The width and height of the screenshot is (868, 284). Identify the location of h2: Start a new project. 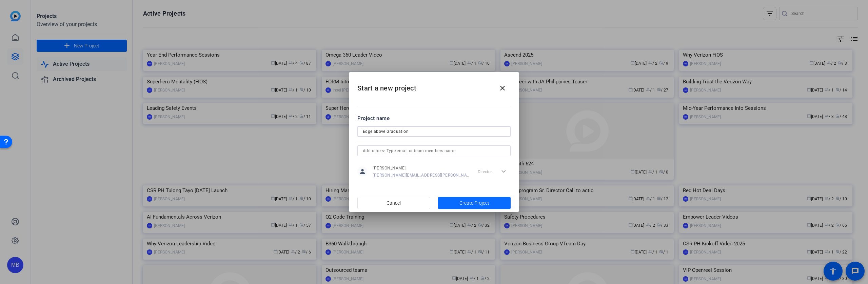
(434, 86).